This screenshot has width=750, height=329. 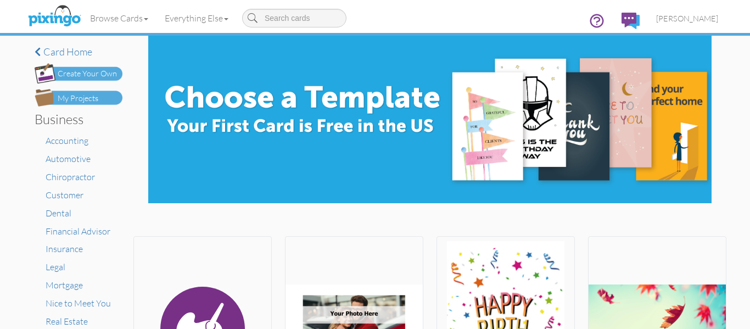 I want to click on h3: Business, so click(x=74, y=119).